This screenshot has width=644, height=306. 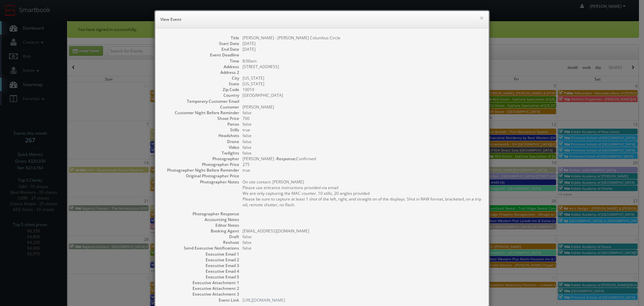 I want to click on dd: 10019, so click(x=362, y=89).